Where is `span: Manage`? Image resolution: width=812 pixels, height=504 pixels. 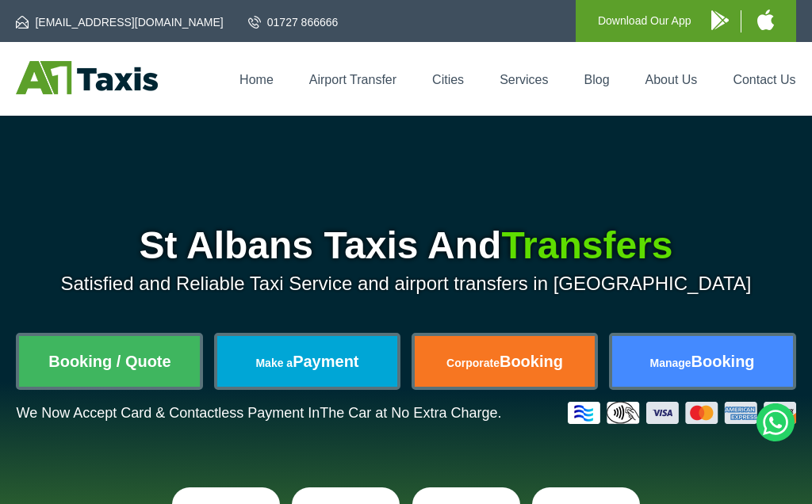
span: Manage is located at coordinates (670, 363).